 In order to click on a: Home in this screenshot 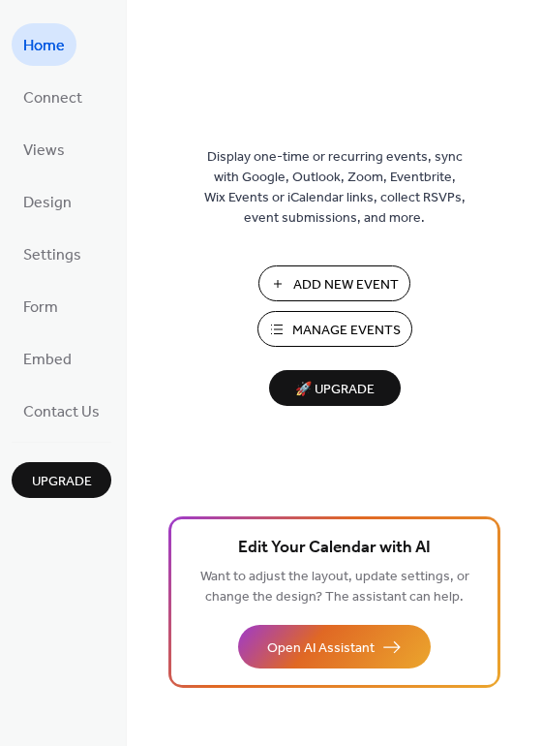, I will do `click(44, 45)`.